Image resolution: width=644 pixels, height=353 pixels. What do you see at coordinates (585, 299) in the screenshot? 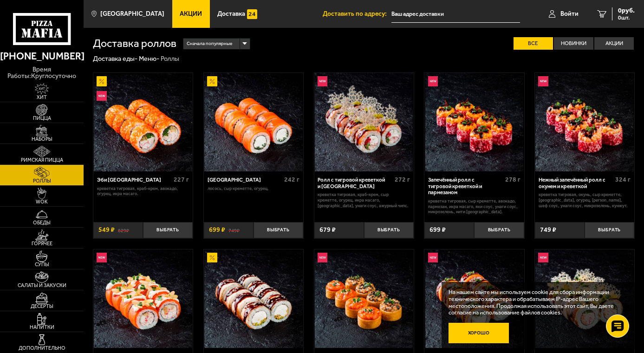
I see `a: НовинкаРолл Калипсо с угрём и креветкой` at bounding box center [585, 299].